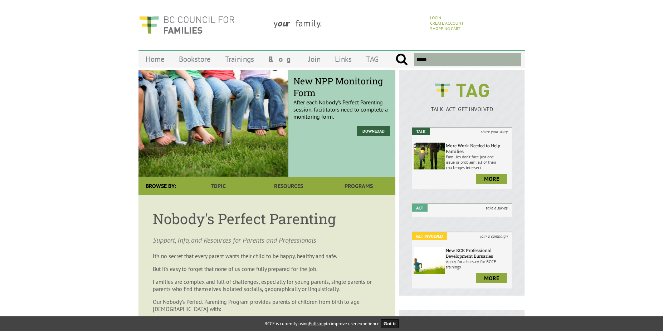 The height and width of the screenshot is (331, 663). Describe the element at coordinates (281, 59) in the screenshot. I see `a: Blog` at that location.